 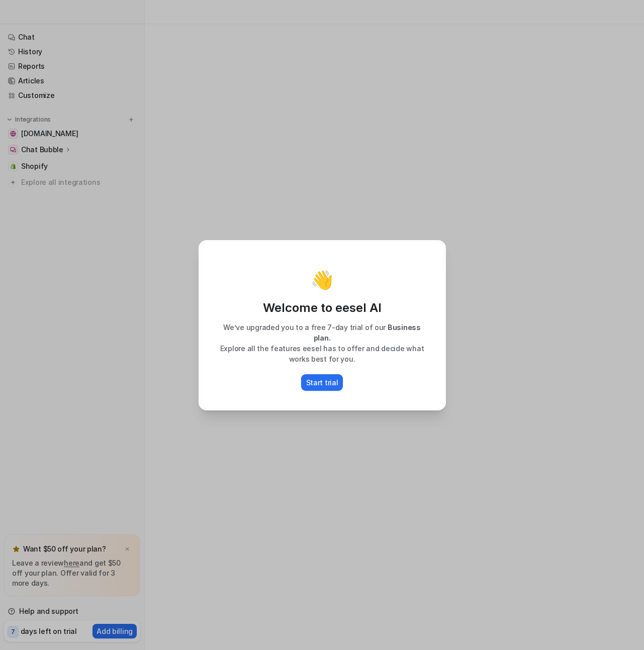 What do you see at coordinates (323, 382) in the screenshot?
I see `button: Start trial` at bounding box center [323, 382].